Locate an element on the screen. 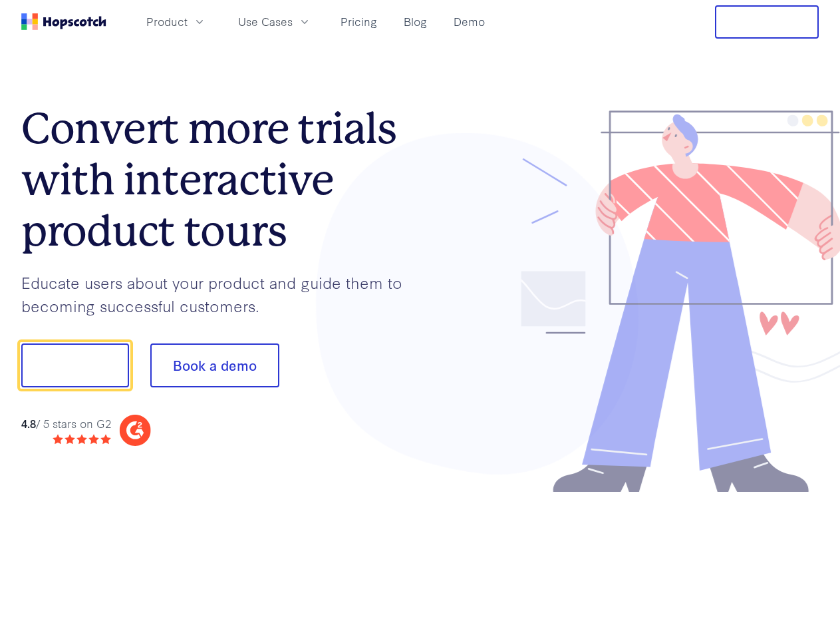  p: Educate users about your product and guide them to becoming successful customers. is located at coordinates (221, 294).